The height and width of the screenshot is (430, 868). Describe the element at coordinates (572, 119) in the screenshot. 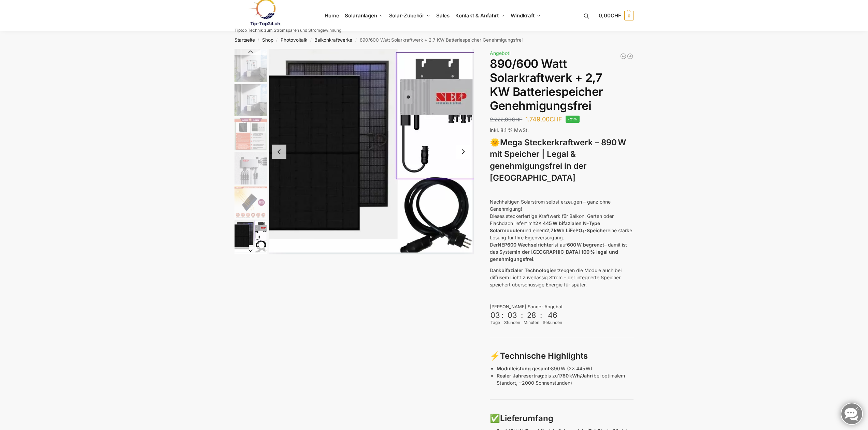

I see `span: -21%` at that location.